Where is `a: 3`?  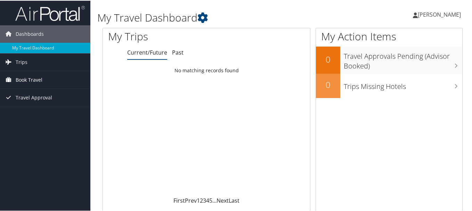 a: 3 is located at coordinates (204, 200).